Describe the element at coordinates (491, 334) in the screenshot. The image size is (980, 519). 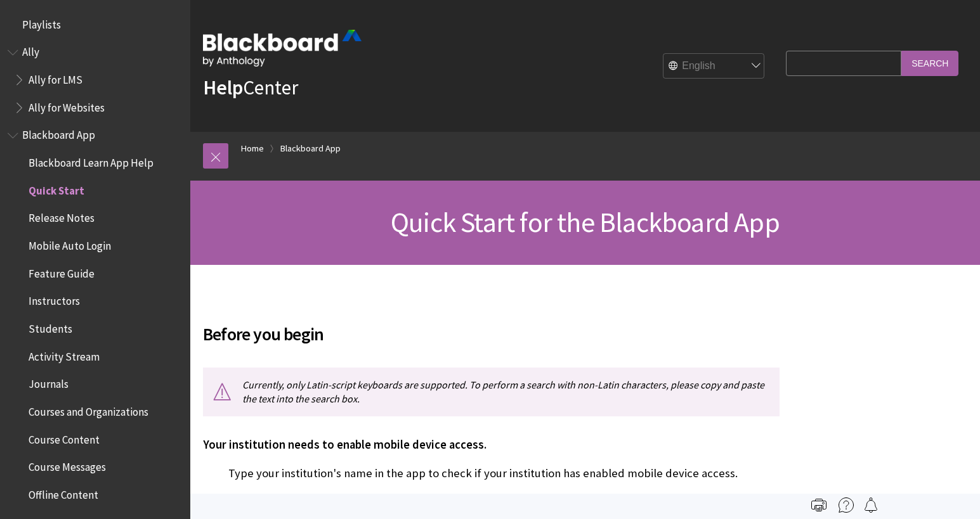
I see `span: Before you begin` at that location.